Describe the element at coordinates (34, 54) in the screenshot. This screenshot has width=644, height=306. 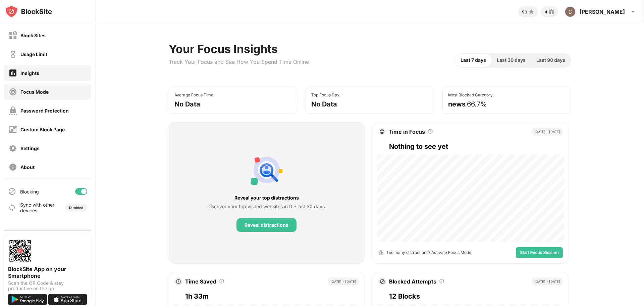
I see `div: Usage Limit` at that location.